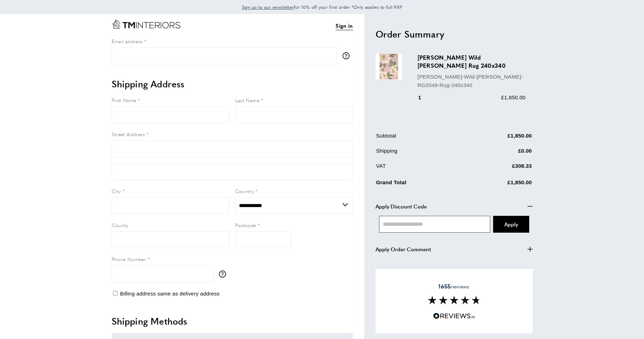  I want to click on td: VAT, so click(419, 169).